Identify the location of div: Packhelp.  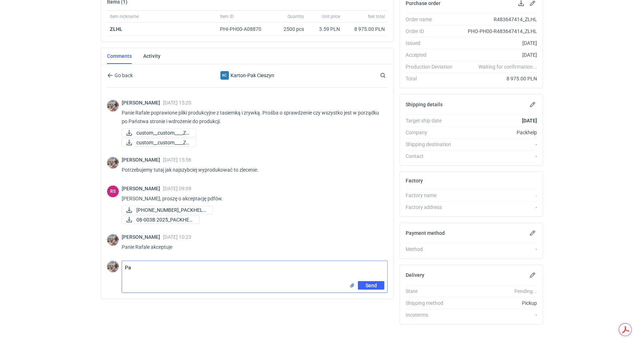
(497, 132).